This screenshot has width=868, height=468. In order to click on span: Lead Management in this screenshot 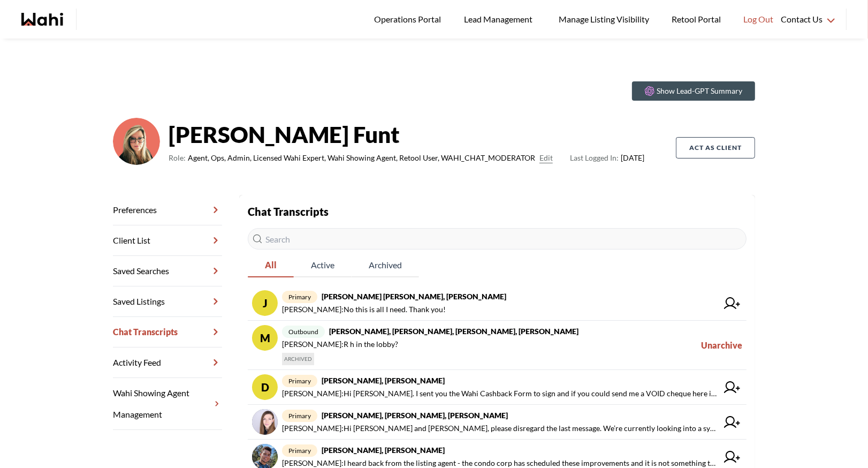, I will do `click(500, 20)`.